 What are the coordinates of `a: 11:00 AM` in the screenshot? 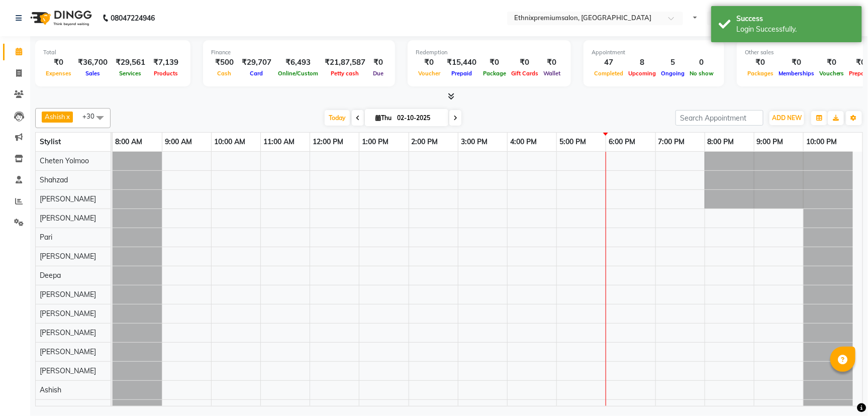 It's located at (279, 141).